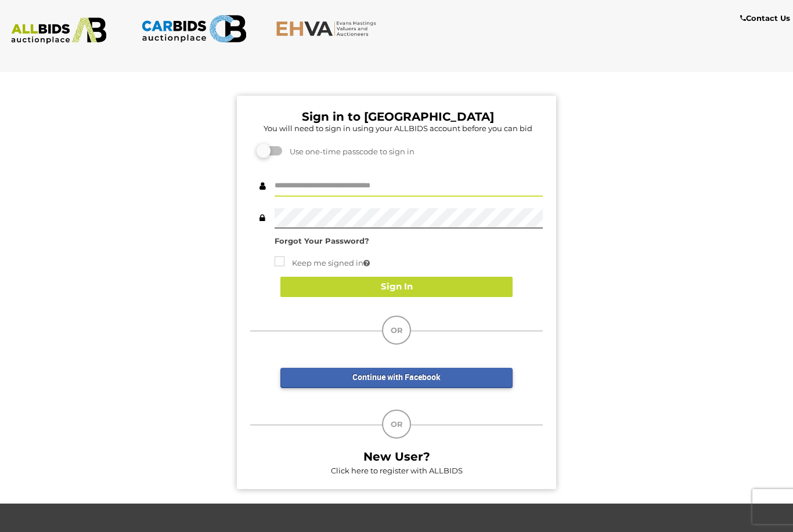 This screenshot has height=532, width=793. What do you see at coordinates (765, 18) in the screenshot?
I see `b: Contact Us` at bounding box center [765, 18].